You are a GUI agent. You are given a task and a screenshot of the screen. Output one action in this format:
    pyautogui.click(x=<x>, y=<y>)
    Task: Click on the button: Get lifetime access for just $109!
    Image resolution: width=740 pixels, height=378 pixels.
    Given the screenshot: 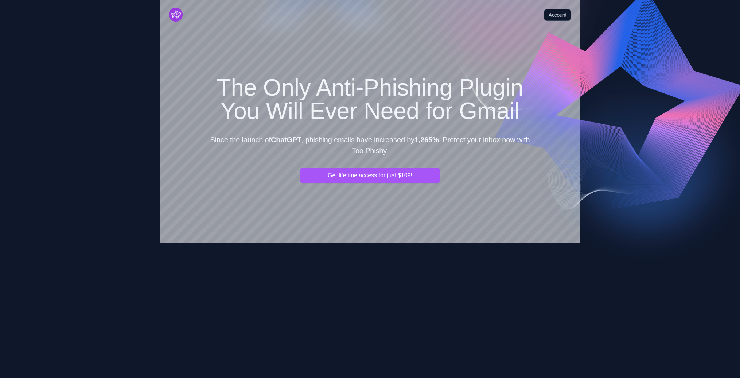 What is the action you would take?
    pyautogui.click(x=370, y=175)
    